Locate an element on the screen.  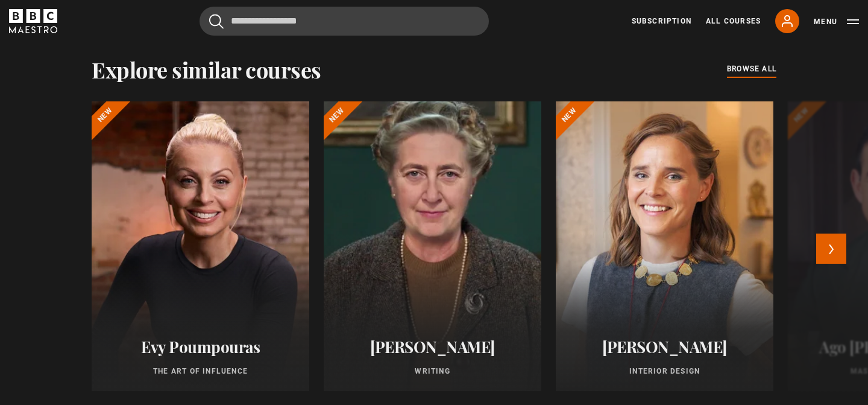
p: Writing is located at coordinates (432, 371).